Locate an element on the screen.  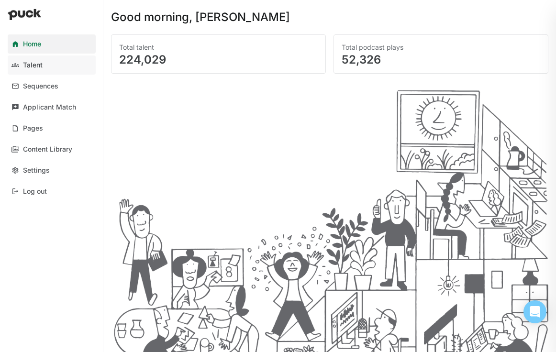
div: Open Intercom Messenger is located at coordinates (535, 312).